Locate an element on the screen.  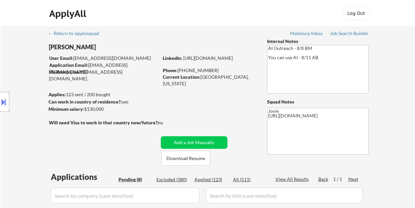
div: Internal Notes is located at coordinates (318, 41).